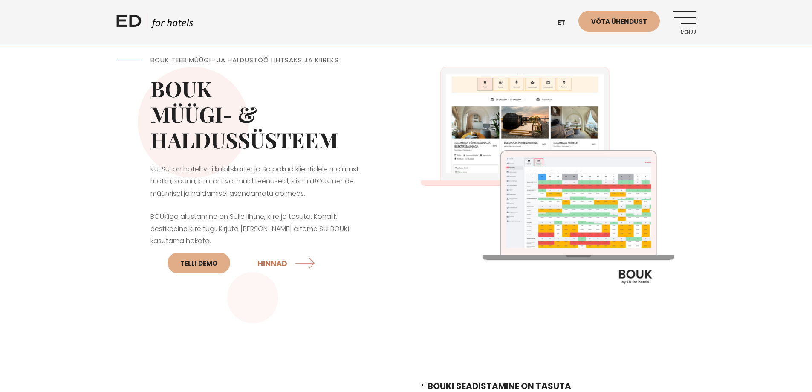 This screenshot has width=812, height=392. What do you see at coordinates (261, 245) in the screenshot?
I see `p: BOUKiga alustamine on Sulle lihtne, kiire ja tasuta. Kohalik eestikeelne kiire tugi. Kirjuta [PER...` at bounding box center [261, 245].